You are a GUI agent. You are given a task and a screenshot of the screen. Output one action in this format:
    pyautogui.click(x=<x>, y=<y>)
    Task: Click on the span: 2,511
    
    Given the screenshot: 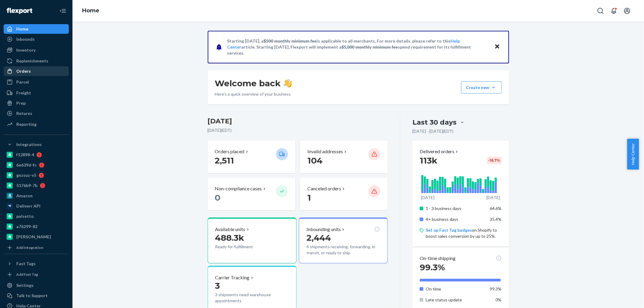 What is the action you would take?
    pyautogui.click(x=225, y=160)
    